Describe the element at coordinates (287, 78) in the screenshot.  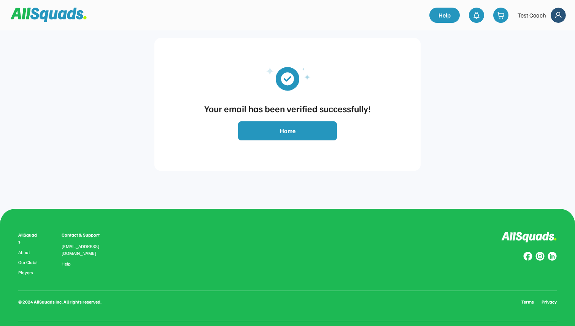
I see `img: email_verified_updated.svg` at that location.